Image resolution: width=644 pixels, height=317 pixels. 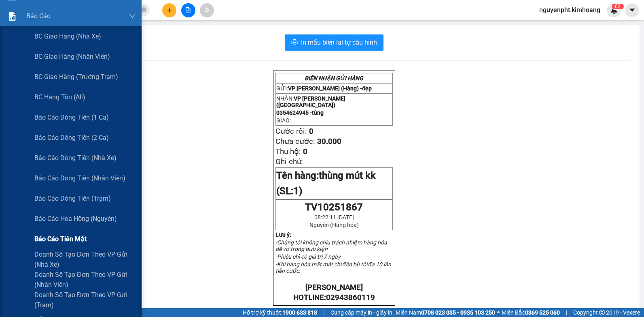 I want to click on span: copyright, so click(x=601, y=312).